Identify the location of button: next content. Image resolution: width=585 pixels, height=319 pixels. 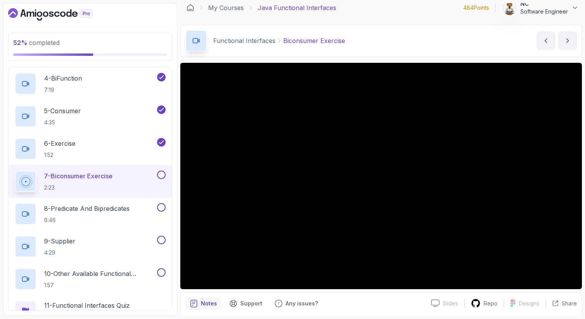
(568, 41).